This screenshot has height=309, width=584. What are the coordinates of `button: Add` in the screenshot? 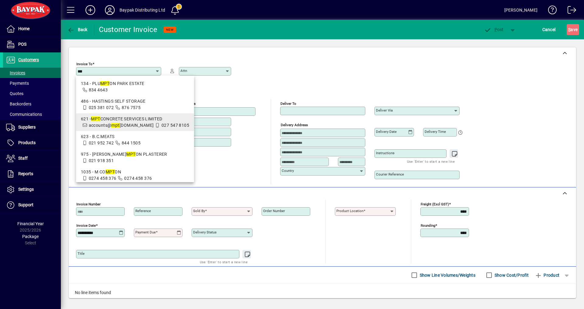 It's located at (90, 10).